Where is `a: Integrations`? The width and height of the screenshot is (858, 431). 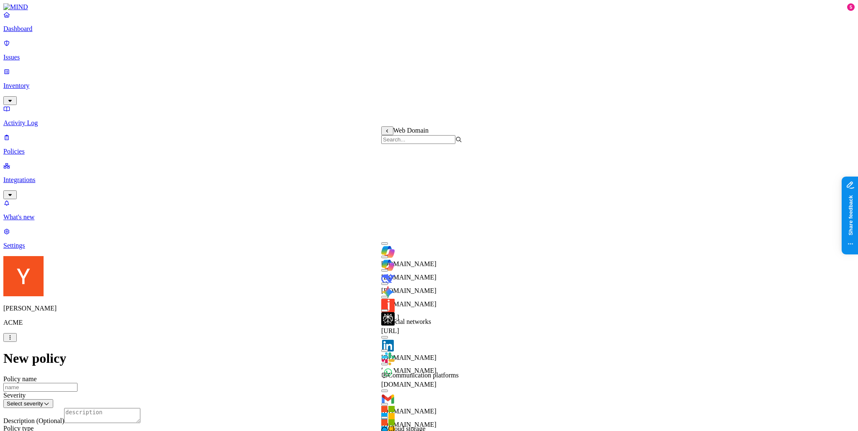 a: Integrations is located at coordinates (429, 180).